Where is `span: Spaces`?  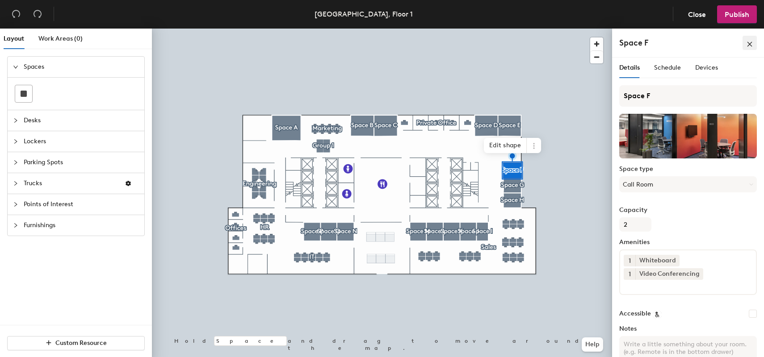
span: Spaces is located at coordinates (81, 67).